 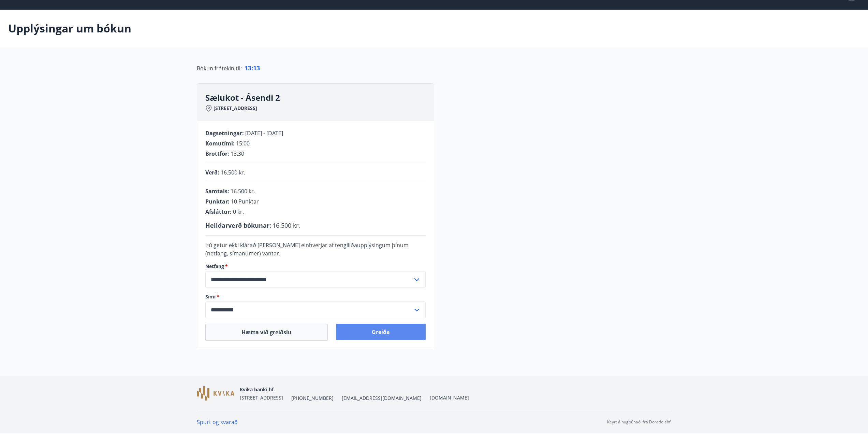 What do you see at coordinates (224, 133) in the screenshot?
I see `span: Dagsetningar :` at bounding box center [224, 133].